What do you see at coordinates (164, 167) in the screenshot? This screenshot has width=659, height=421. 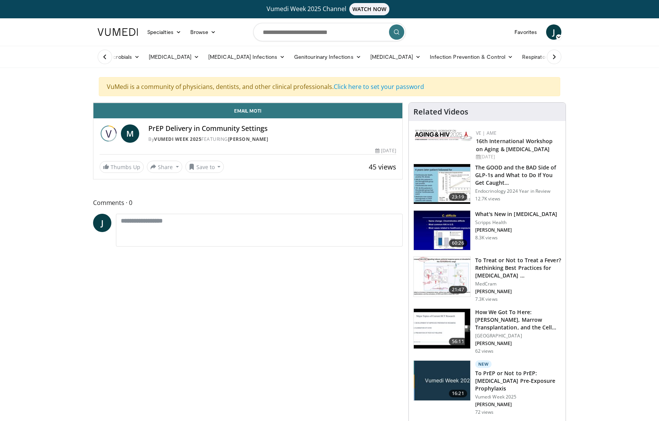 I see `button: Share` at bounding box center [164, 167].